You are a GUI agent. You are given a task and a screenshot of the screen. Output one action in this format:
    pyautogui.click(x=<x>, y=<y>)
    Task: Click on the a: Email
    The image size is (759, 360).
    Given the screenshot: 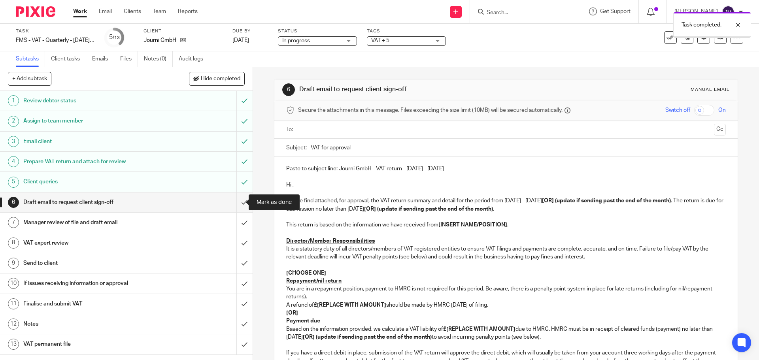 What is the action you would take?
    pyautogui.click(x=105, y=11)
    